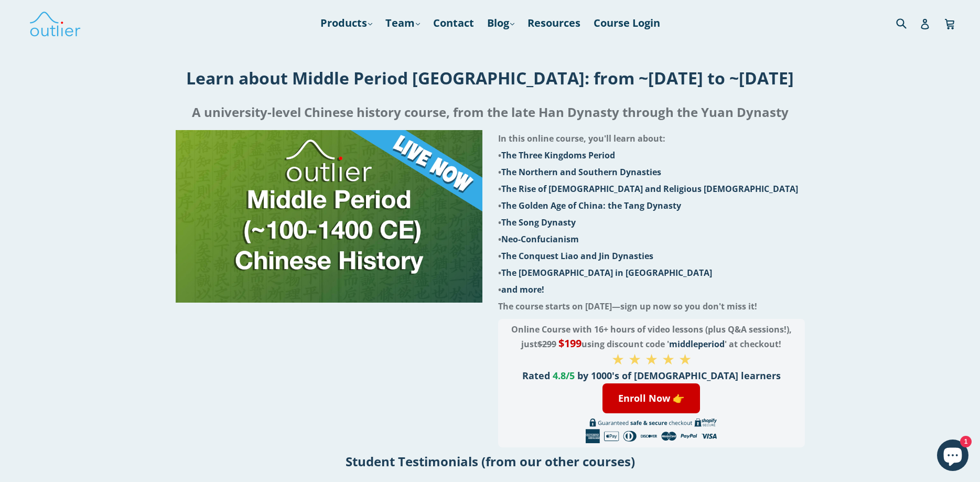 The image size is (980, 482). What do you see at coordinates (652, 398) in the screenshot?
I see `a: Enroll Now 👉` at bounding box center [652, 398].